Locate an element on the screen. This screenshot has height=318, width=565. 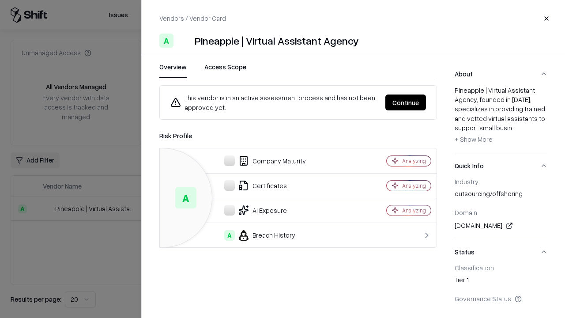
div: Risk Profile is located at coordinates (298, 135).